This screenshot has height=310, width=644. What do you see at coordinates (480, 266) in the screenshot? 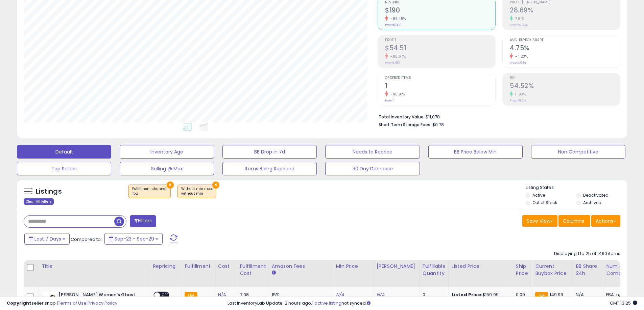
I see `div: Listed Price` at bounding box center [480, 266].